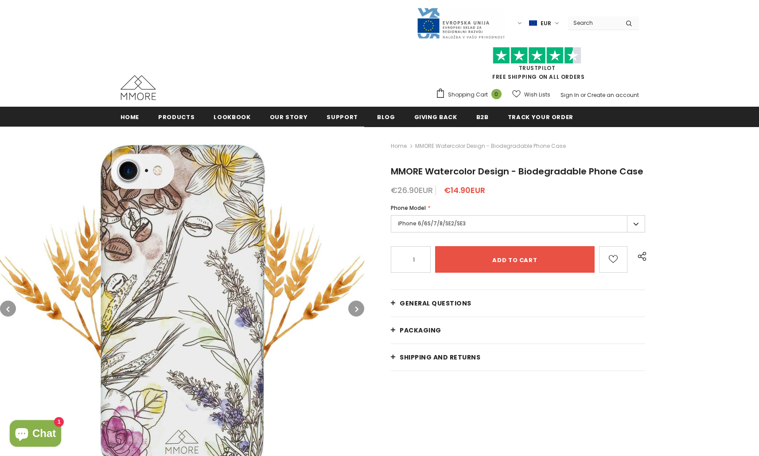 This screenshot has height=456, width=759. What do you see at coordinates (518, 224) in the screenshot?
I see `label: iPhone 6/6S/7/8/SE2/SE3` at bounding box center [518, 224].